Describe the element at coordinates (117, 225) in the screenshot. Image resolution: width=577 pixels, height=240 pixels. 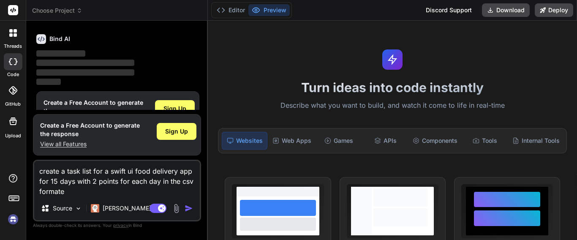
I see `p: Always double-check its answers. Your in Bind` at that location.